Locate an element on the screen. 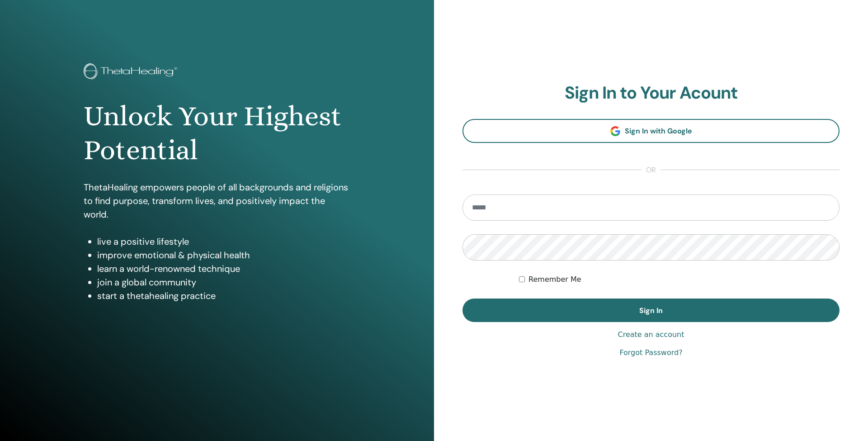  label: Remember Me is located at coordinates (554, 279).